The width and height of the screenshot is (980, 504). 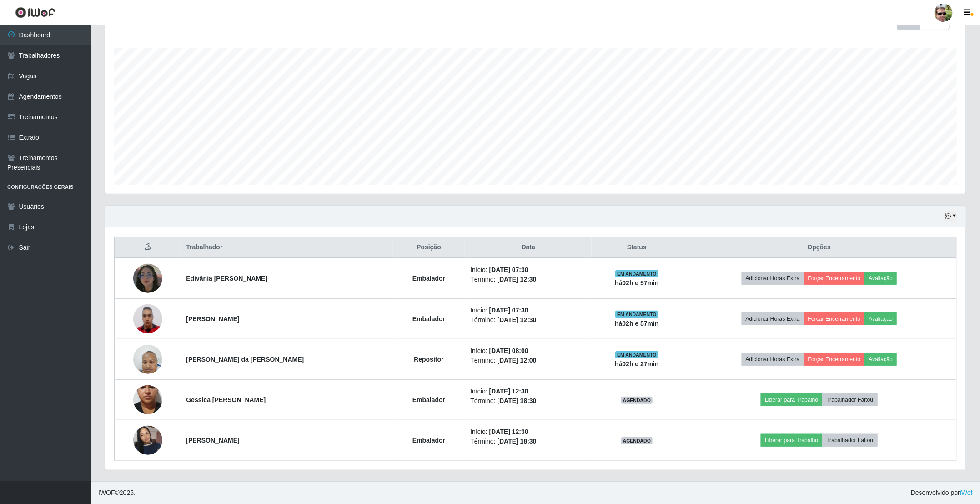 What do you see at coordinates (148, 400) in the screenshot?
I see `img: 1746572657158.jpeg` at bounding box center [148, 400].